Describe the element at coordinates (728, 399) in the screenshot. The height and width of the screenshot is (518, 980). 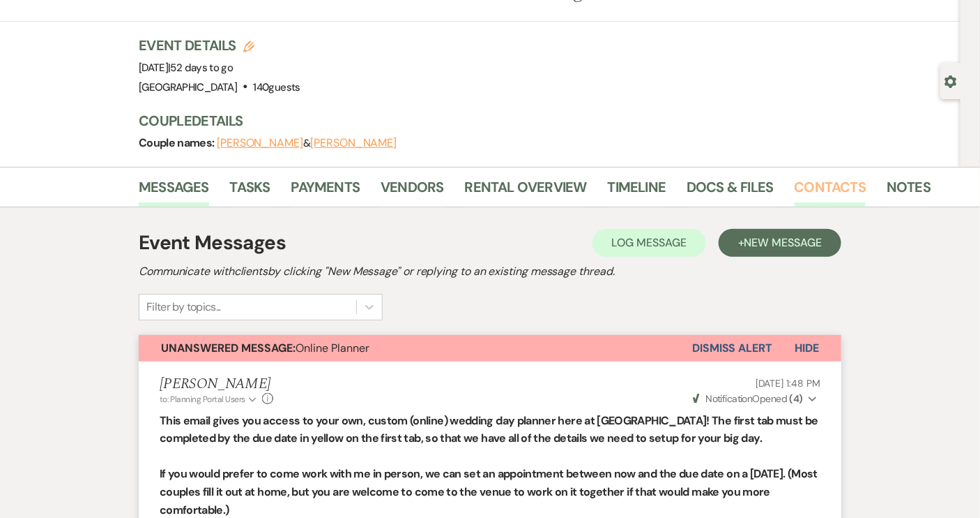
I see `span: Notification` at that location.